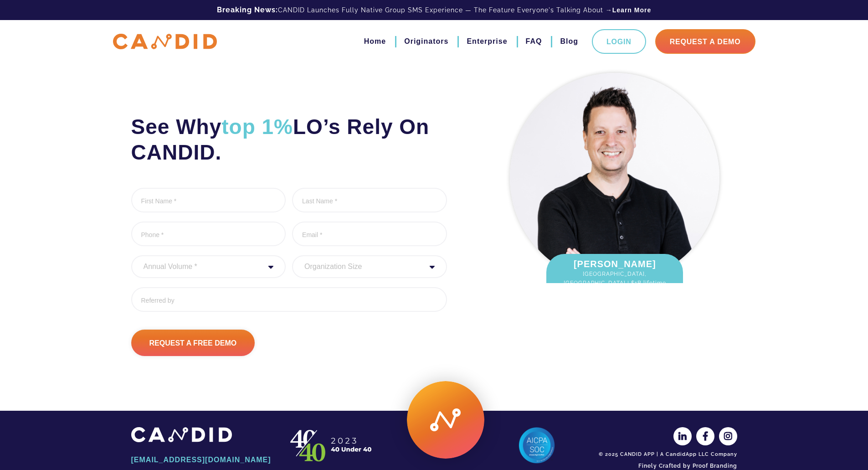  What do you see at coordinates (289, 300) in the screenshot?
I see `input: Referred by` at bounding box center [289, 300].